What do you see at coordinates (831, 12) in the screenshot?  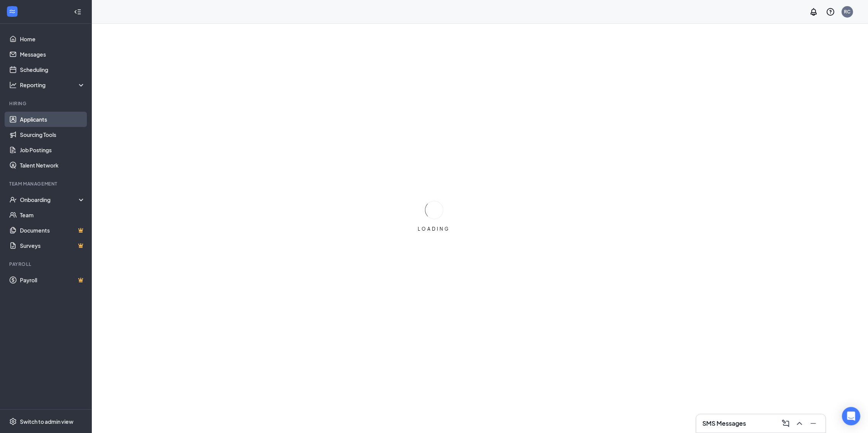 I see `svg: QuestionInfo` at bounding box center [831, 12].